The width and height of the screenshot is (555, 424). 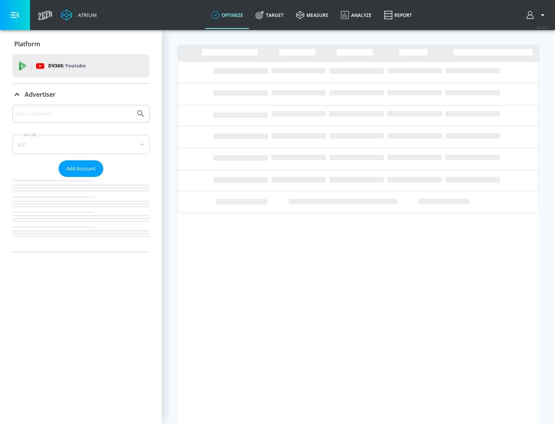 I want to click on button: Add Account, so click(x=81, y=168).